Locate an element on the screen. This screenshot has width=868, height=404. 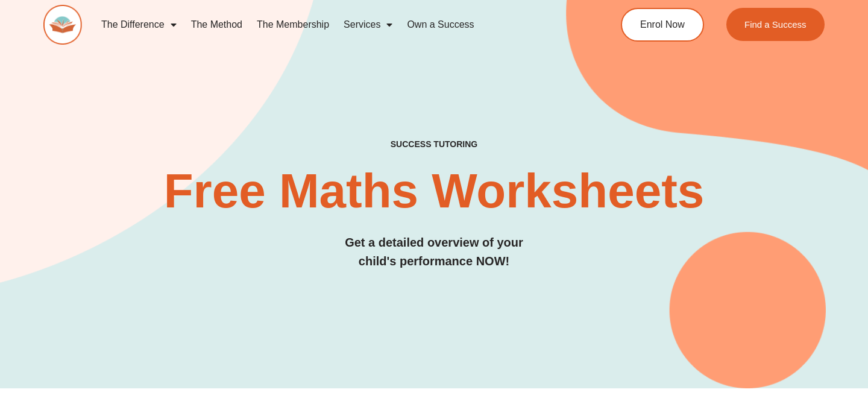
span: Enrol Now is located at coordinates (663, 25).